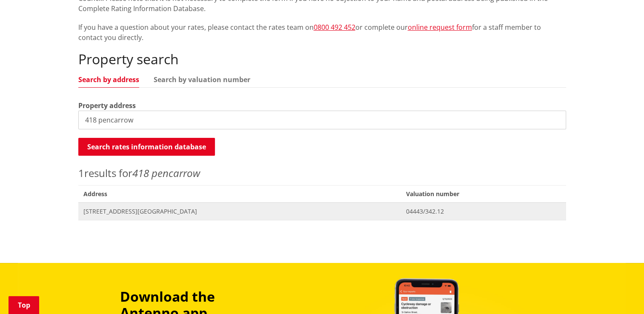 The width and height of the screenshot is (644, 314). What do you see at coordinates (322, 173) in the screenshot?
I see `p: results for` at bounding box center [322, 173].